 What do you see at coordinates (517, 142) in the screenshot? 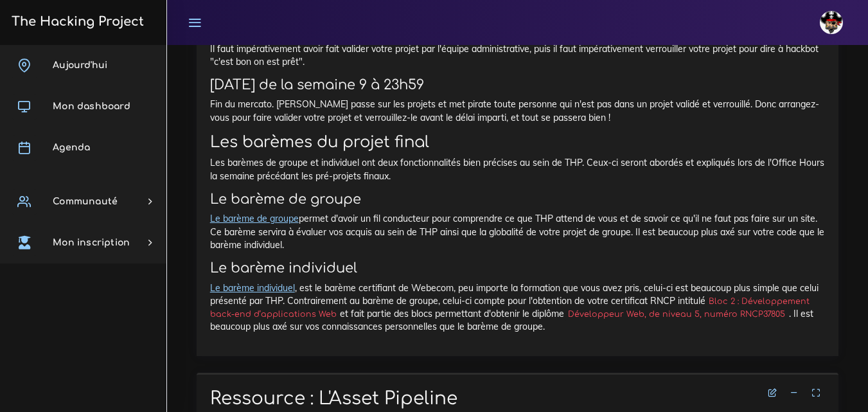
I see `h2: Les barèmes du projet final` at bounding box center [517, 142].